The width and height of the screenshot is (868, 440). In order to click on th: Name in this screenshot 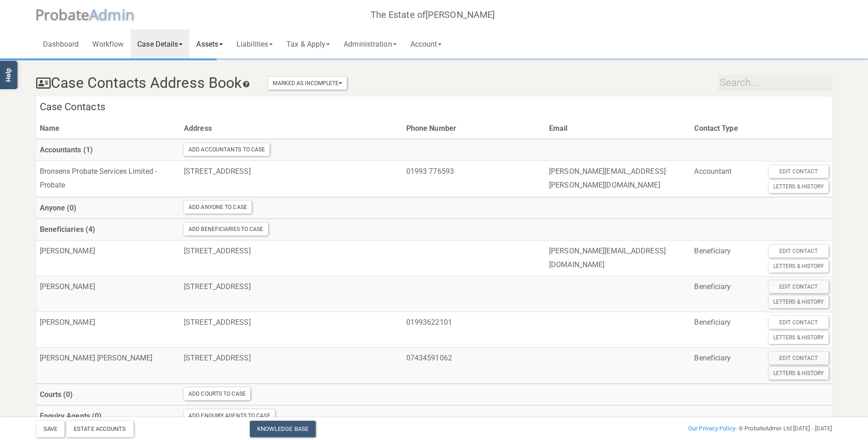, I will do `click(109, 129)`.